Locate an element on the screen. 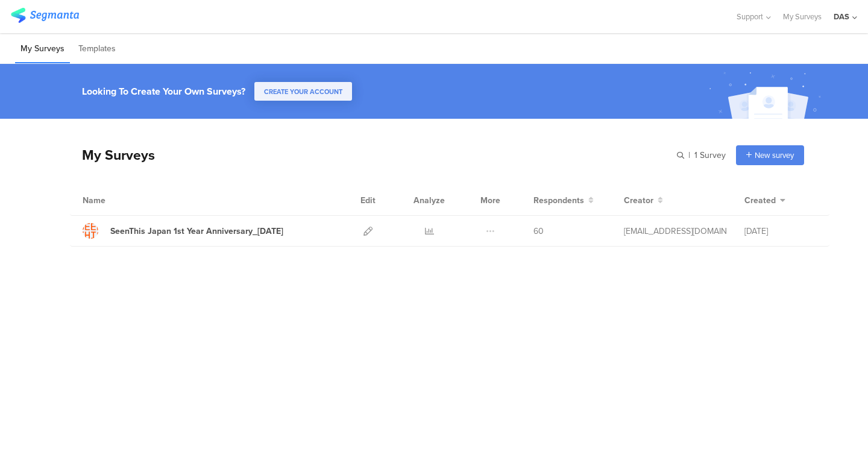 The width and height of the screenshot is (868, 469). span: 1 Survey is located at coordinates (710, 155).